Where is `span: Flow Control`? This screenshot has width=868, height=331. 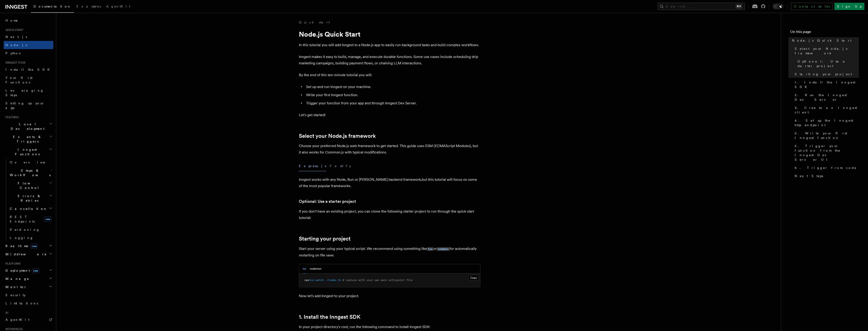
span: Flow Control is located at coordinates (29, 186).